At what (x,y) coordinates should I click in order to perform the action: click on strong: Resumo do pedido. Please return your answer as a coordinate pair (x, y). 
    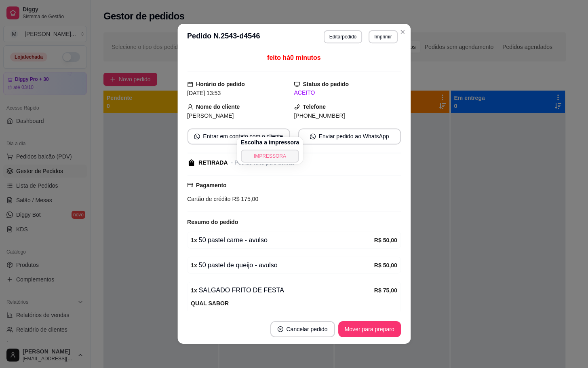
    Looking at the image, I should click on (213, 222).